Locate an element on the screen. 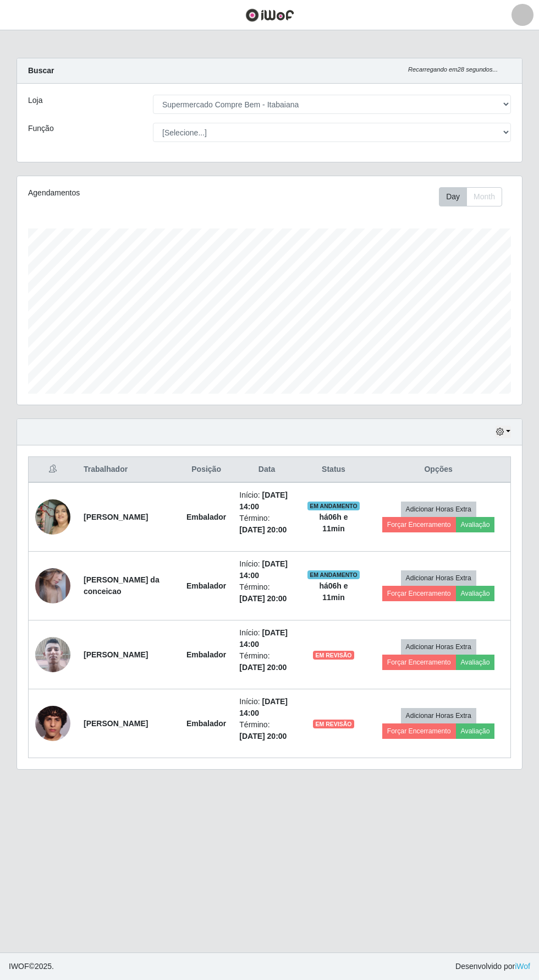 The height and width of the screenshot is (980, 539). span: IWOF is located at coordinates (19, 966).